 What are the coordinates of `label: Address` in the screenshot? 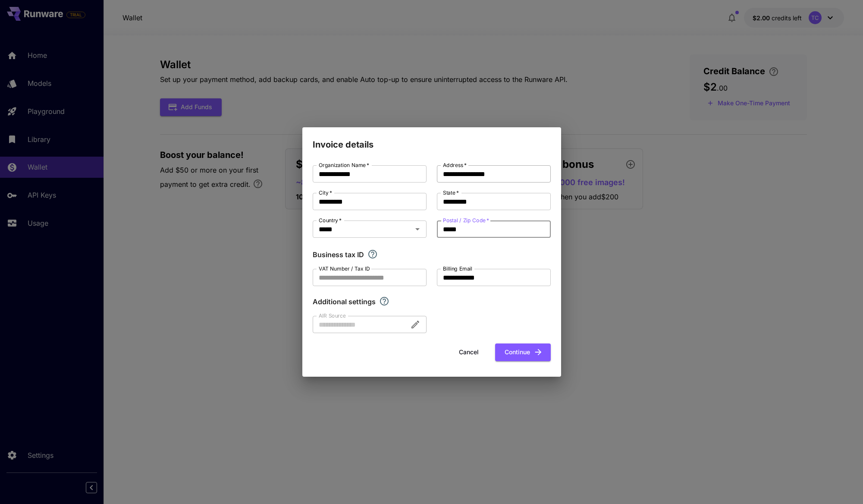 It's located at (455, 165).